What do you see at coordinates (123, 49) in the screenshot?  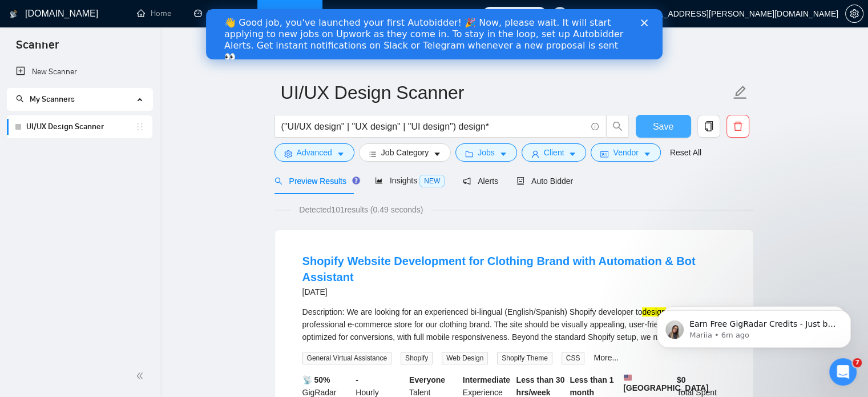 I see `p: Message from Mariia, sent 6m ago` at bounding box center [123, 49].